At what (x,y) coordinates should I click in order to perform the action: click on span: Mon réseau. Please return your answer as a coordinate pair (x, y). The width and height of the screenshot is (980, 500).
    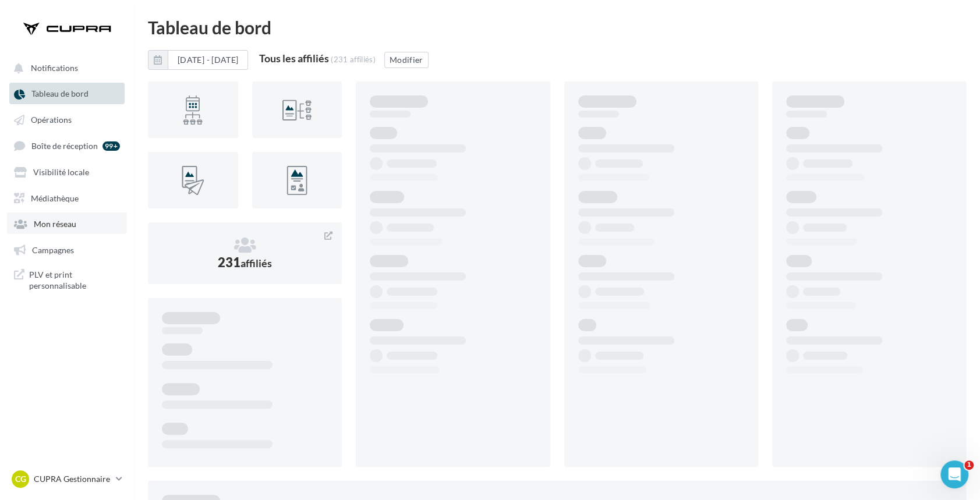
    Looking at the image, I should click on (55, 224).